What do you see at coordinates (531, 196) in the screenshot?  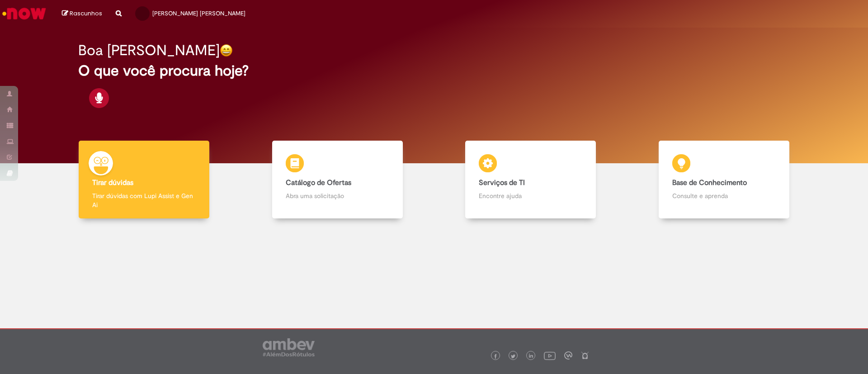 I see `p: Encontre ajuda` at bounding box center [531, 196].